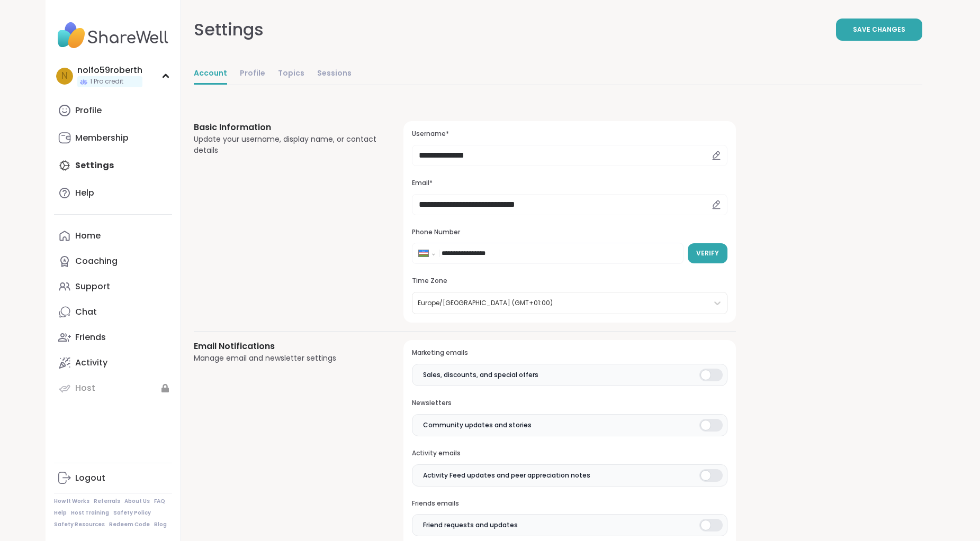 The height and width of the screenshot is (541, 980). What do you see at coordinates (112, 363) in the screenshot?
I see `a: Activity` at bounding box center [112, 363].